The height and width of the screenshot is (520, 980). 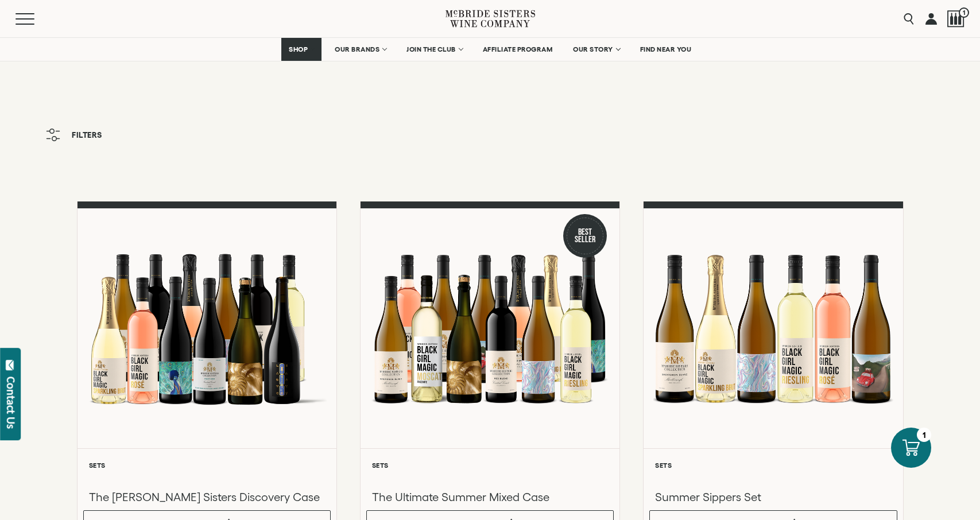 What do you see at coordinates (964, 12) in the screenshot?
I see `span: 1` at bounding box center [964, 12].